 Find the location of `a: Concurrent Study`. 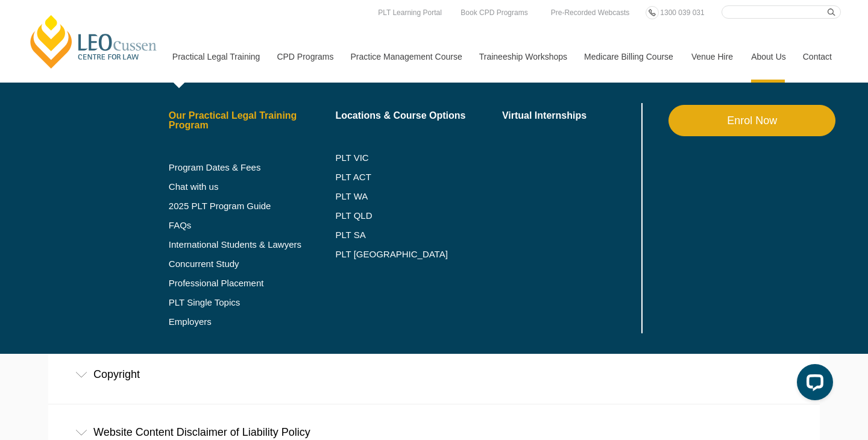

a: Concurrent Study is located at coordinates (252, 264).